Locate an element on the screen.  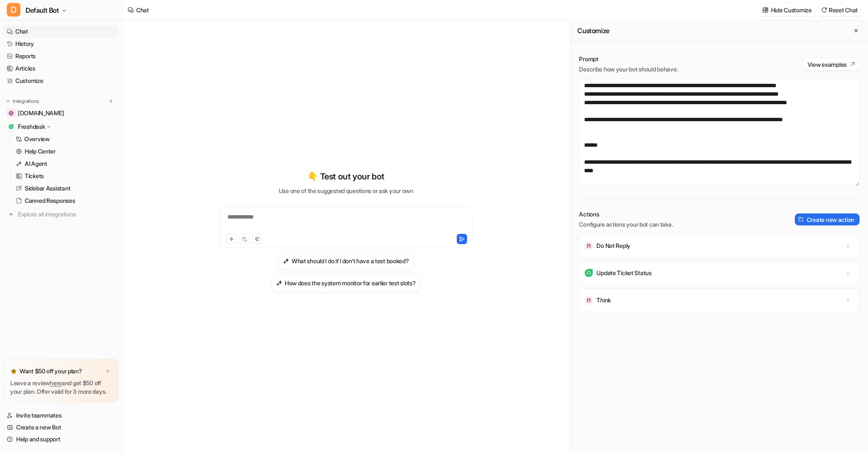
img: Do Not Reply icon is located at coordinates (589, 246).